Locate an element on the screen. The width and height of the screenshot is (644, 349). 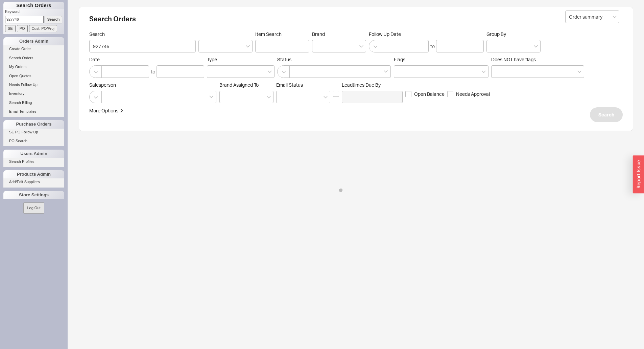
input: Select... is located at coordinates (593, 17).